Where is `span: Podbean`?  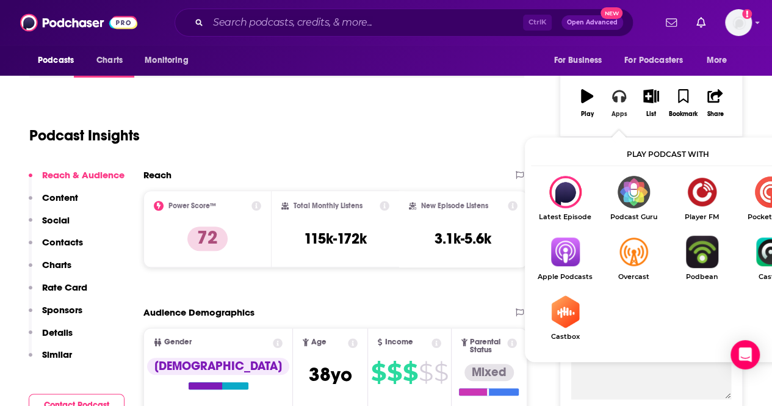 span: Podbean is located at coordinates (702, 277).